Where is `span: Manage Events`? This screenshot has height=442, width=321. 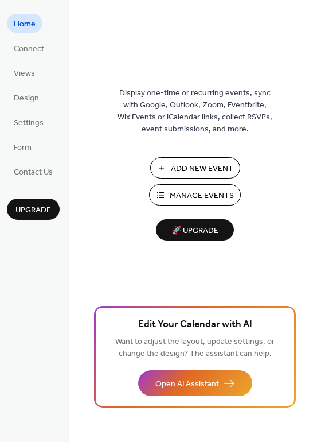
span: Manage Events is located at coordinates (202, 196).